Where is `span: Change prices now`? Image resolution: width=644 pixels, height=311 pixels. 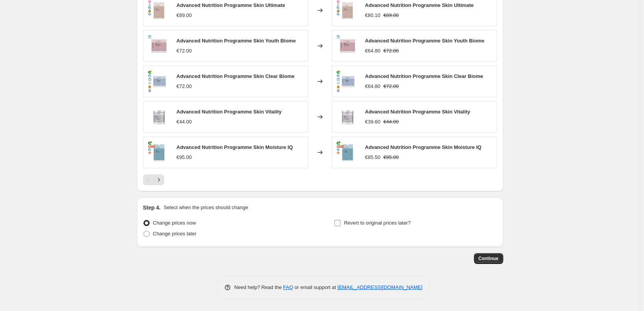
span: Change prices now is located at coordinates (174, 222).